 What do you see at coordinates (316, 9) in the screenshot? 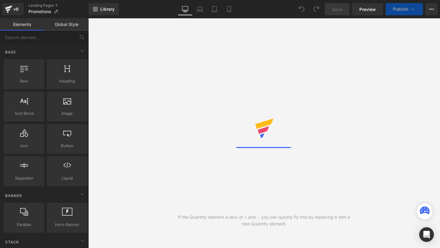
I see `button: Redo` at bounding box center [316, 9].